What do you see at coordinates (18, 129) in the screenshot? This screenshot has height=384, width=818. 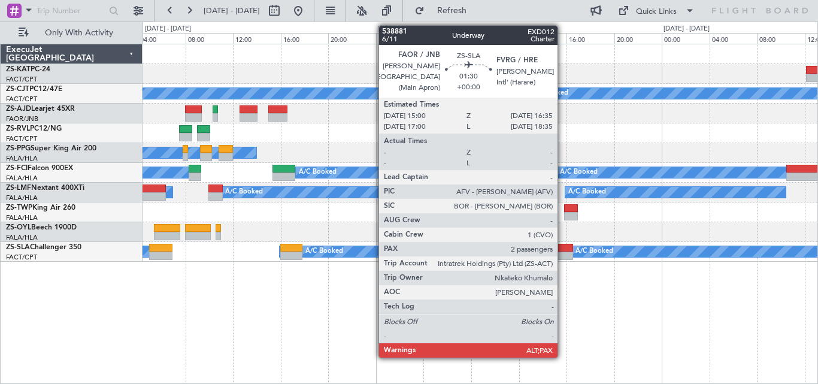 I see `span: ZS-RVL` at bounding box center [18, 129].